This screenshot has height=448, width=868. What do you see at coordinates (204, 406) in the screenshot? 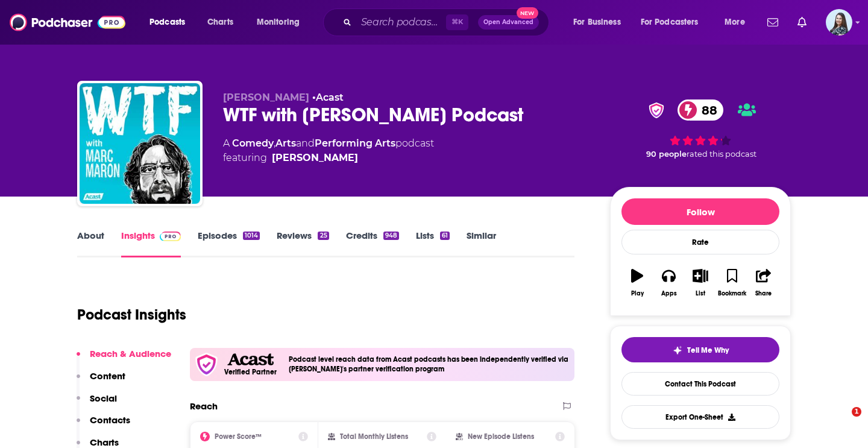
I see `h2: Reach` at bounding box center [204, 406].